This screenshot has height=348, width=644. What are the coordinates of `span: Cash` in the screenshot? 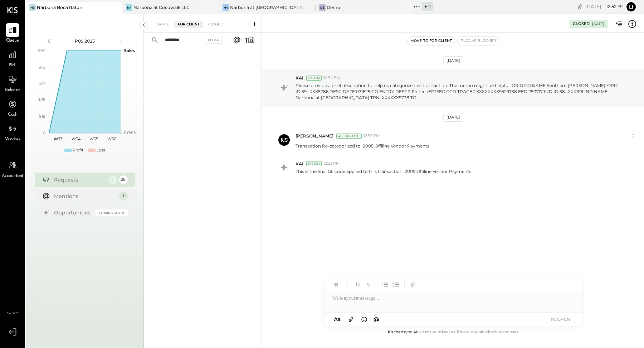 It's located at (13, 115).